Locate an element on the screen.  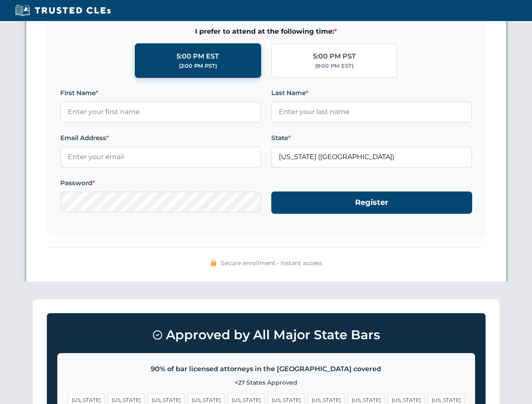
h3: Approved by All Major State Bars is located at coordinates (266, 335).